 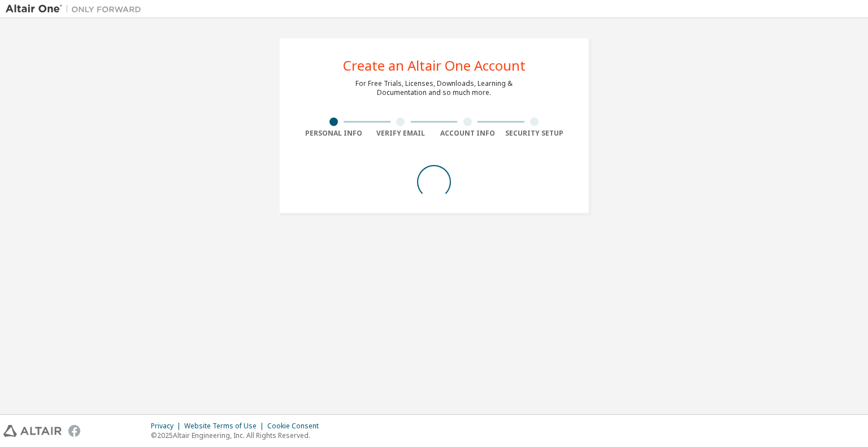 What do you see at coordinates (238, 435) in the screenshot?
I see `p: © 2025 Altair Engineering, Inc. All Rights Reserved.` at bounding box center [238, 435].